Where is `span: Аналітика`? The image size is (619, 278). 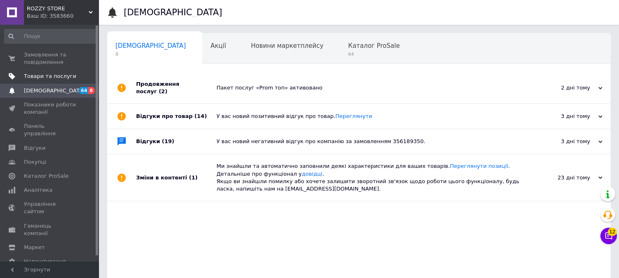 span: Аналітика is located at coordinates (38, 190).